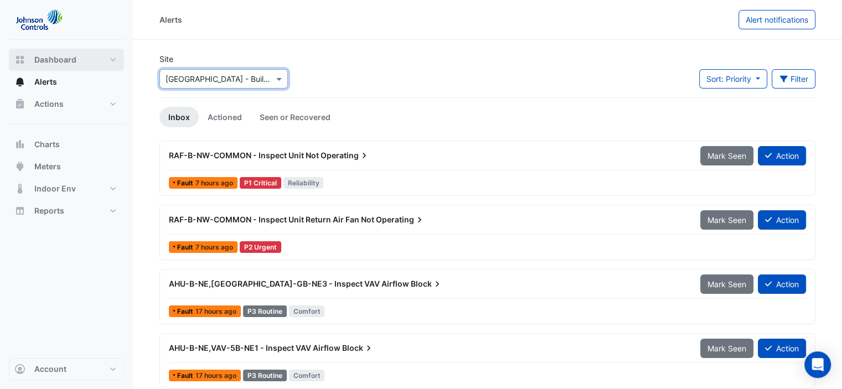 Image resolution: width=842 pixels, height=389 pixels. What do you see at coordinates (49, 211) in the screenshot?
I see `span: Reports` at bounding box center [49, 211].